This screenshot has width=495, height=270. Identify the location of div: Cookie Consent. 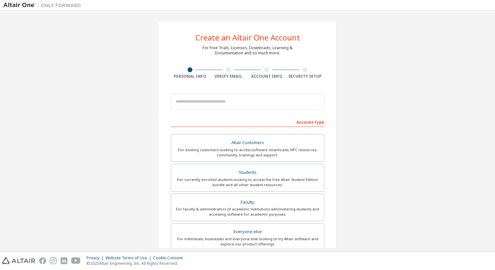
(170, 258).